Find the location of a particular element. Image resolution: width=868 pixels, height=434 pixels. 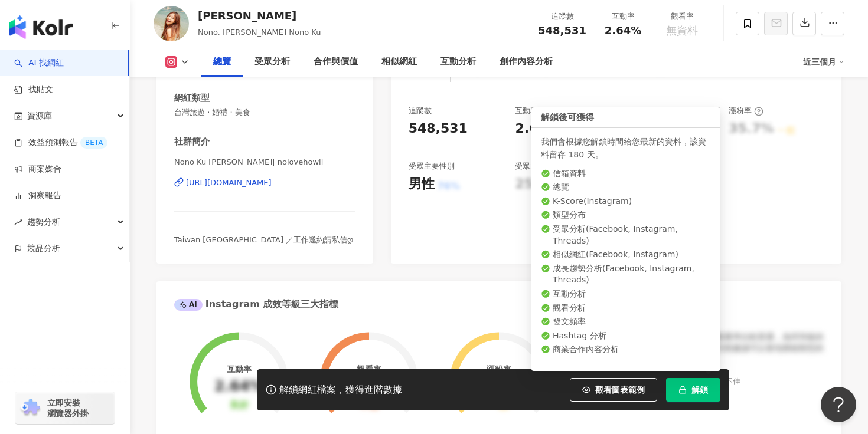

li: K-Score ( Instagram ) is located at coordinates (626, 202).